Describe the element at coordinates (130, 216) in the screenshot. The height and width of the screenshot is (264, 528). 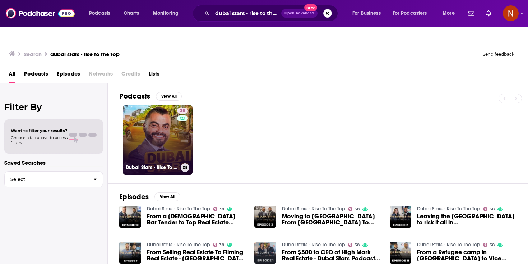
I see `img: From a 20 year old Bar Tender to Top Real Estate Producer - Dubai Stars Podcast - Episode 10 - Denis` at that location.